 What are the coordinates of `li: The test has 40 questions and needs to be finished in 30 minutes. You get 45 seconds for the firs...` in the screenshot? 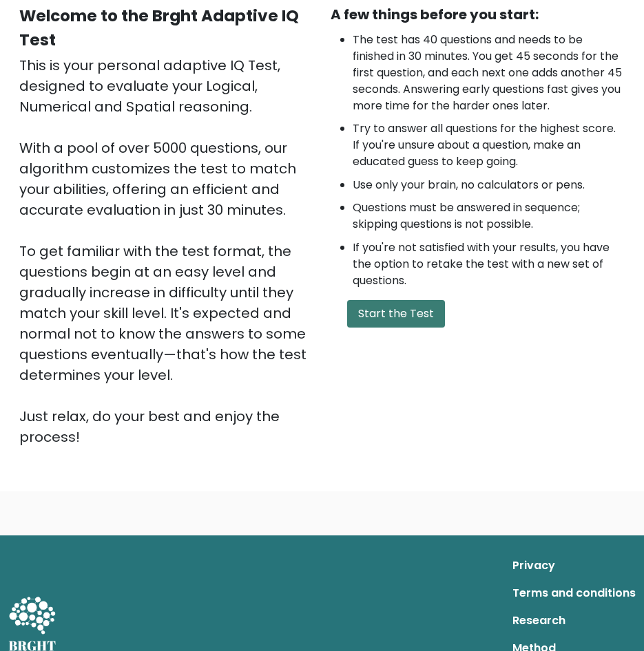 It's located at (489, 73).